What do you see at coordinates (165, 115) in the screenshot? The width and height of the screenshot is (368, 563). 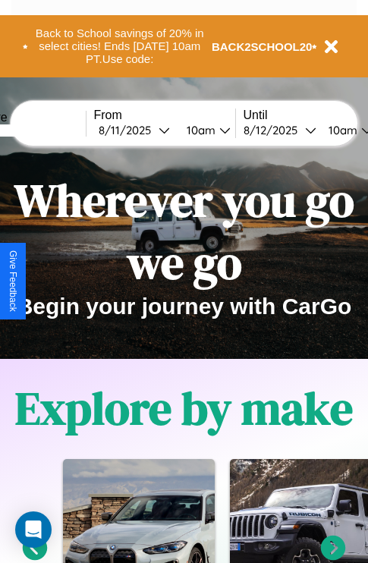 I see `label: From` at bounding box center [165, 115].